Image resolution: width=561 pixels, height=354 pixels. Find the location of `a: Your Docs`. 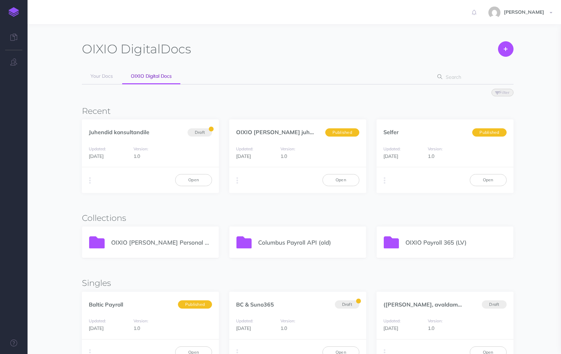

a: Your Docs is located at coordinates (102, 76).